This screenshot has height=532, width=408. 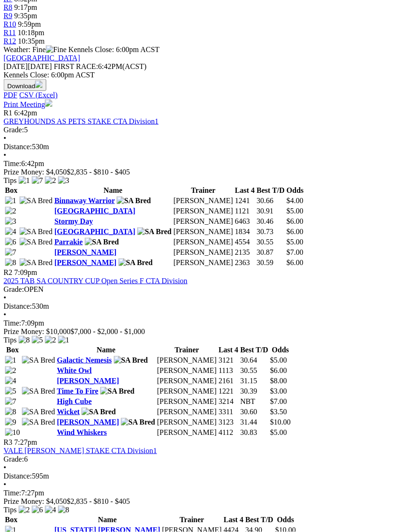 I want to click on span: 10:18pm, so click(x=31, y=32).